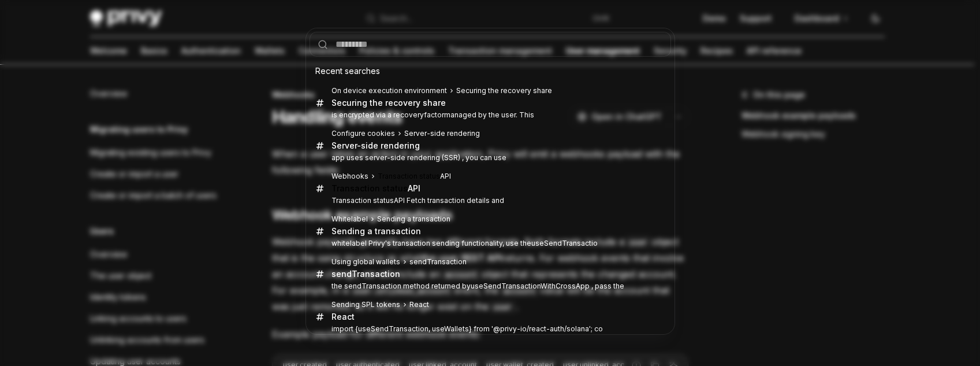 The image size is (980, 366). I want to click on div: On device execution environment, so click(390, 91).